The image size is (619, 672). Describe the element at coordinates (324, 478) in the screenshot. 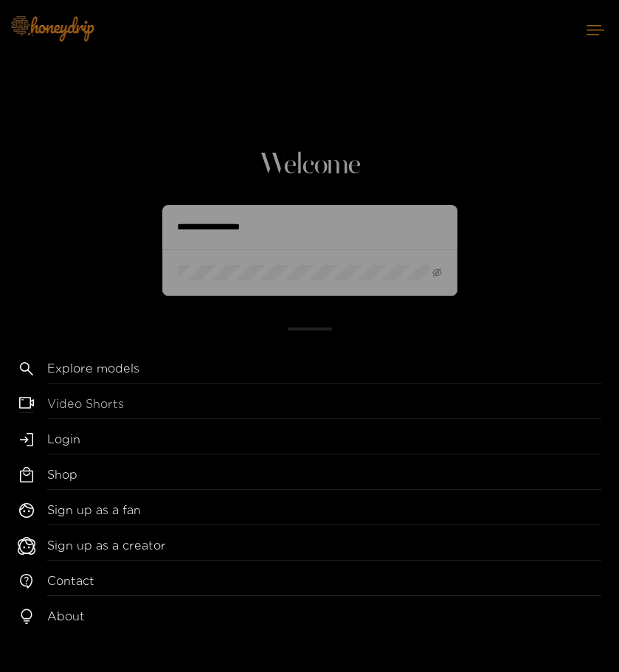

I see `a: Shop` at that location.